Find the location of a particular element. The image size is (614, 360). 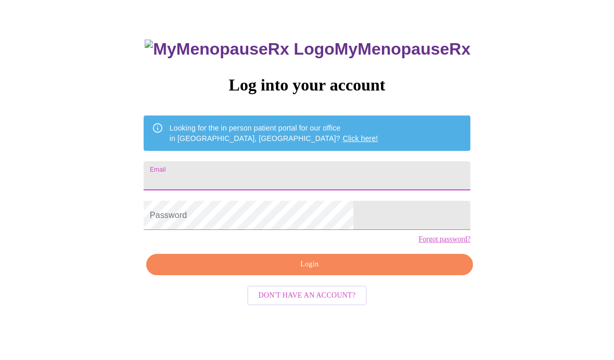

a: Click here! is located at coordinates (361, 138).